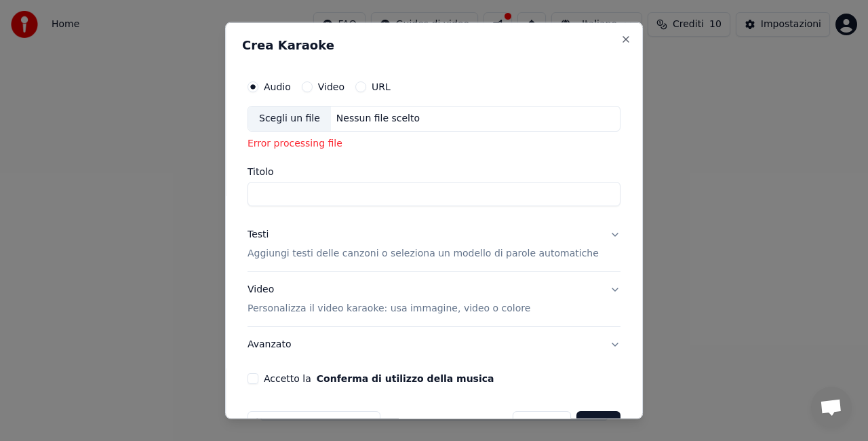  What do you see at coordinates (289, 119) in the screenshot?
I see `div: Scegli un file` at bounding box center [289, 119].